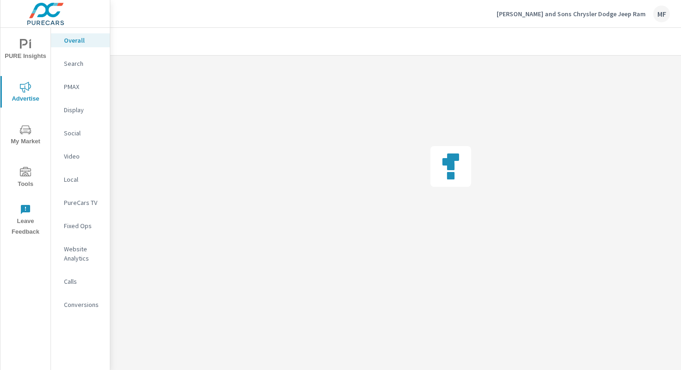 Image resolution: width=681 pixels, height=370 pixels. I want to click on div: Conversions, so click(80, 304).